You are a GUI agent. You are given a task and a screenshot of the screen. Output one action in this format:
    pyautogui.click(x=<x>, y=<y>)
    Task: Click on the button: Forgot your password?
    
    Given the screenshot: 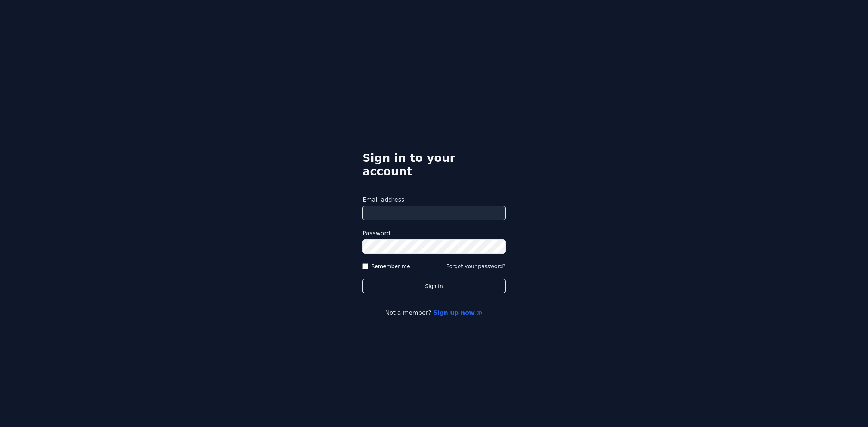 What is the action you would take?
    pyautogui.click(x=476, y=266)
    